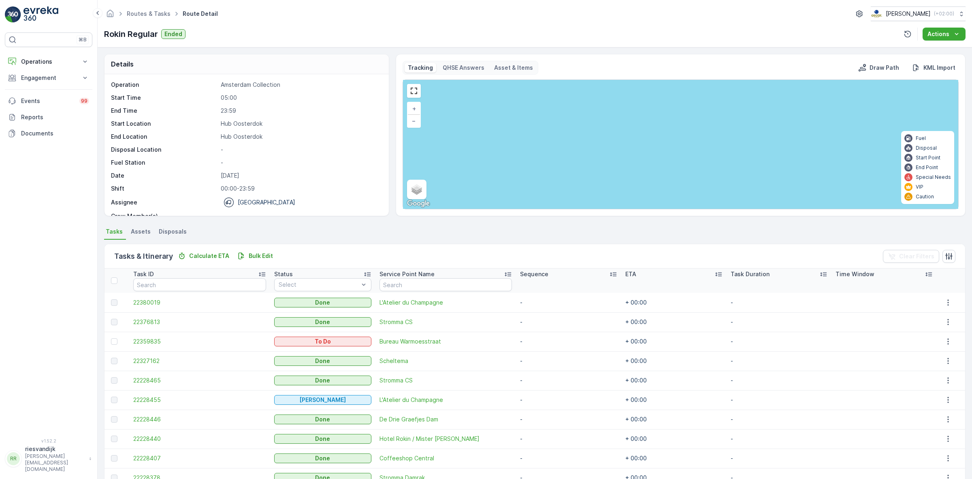 The height and width of the screenshot is (479, 972). Describe the element at coordinates (143, 256) in the screenshot. I see `p: Tasks & Itinerary` at that location.